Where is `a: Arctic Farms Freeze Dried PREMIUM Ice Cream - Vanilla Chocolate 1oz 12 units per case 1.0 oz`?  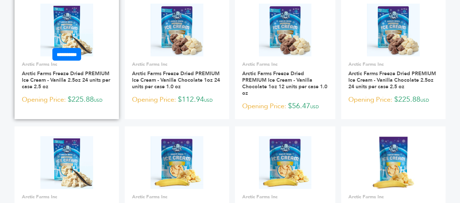
a: Arctic Farms Freeze Dried PREMIUM Ice Cream - Vanilla Chocolate 1oz 12 units per case 1.0 oz is located at coordinates (284, 83).